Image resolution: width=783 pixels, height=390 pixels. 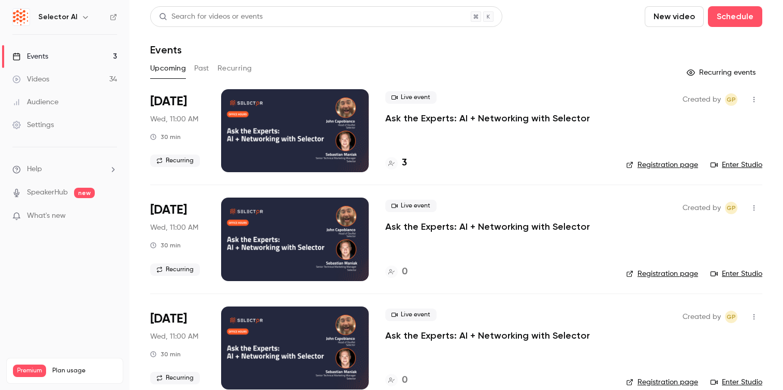 I want to click on div: Dec 17 Wed, 12:00 PM (America/New York), so click(x=177, y=348).